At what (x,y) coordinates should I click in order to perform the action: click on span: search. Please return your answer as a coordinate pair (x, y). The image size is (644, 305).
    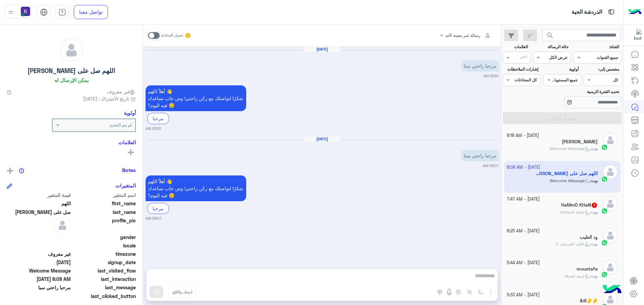
    Looking at the image, I should click on (550, 35).